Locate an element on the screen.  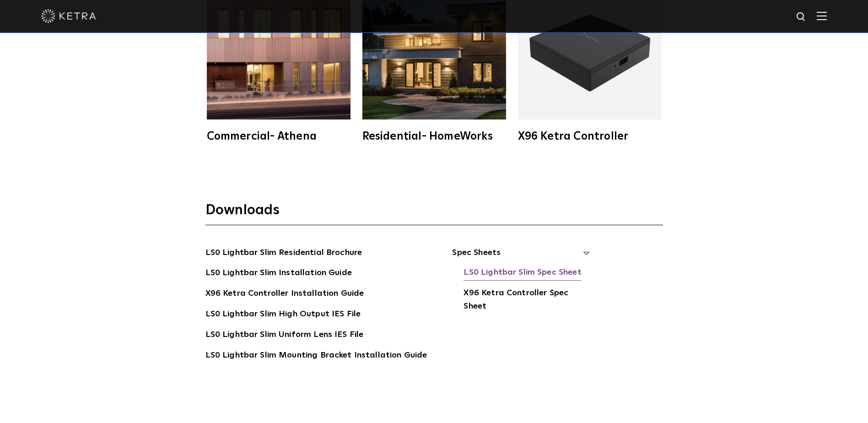
a: LS0 Lightbar Slim Mounting Bracket Installation Guide is located at coordinates (316, 356).